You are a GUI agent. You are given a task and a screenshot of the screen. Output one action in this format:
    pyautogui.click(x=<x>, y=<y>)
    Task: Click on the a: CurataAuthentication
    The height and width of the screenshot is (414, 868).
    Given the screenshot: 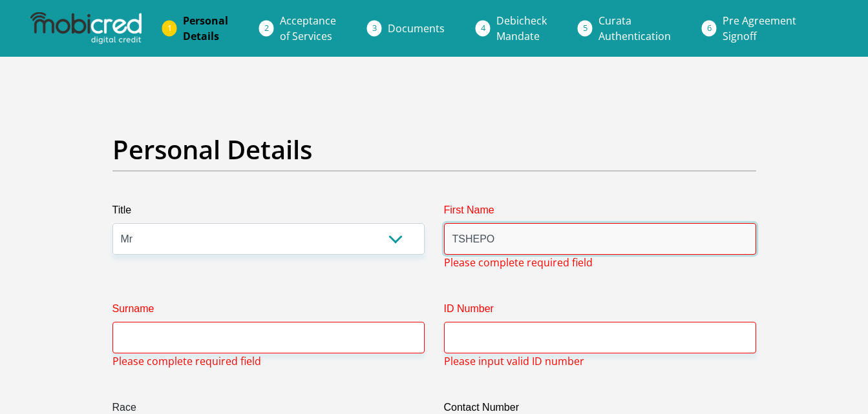 What is the action you would take?
    pyautogui.click(x=634, y=28)
    